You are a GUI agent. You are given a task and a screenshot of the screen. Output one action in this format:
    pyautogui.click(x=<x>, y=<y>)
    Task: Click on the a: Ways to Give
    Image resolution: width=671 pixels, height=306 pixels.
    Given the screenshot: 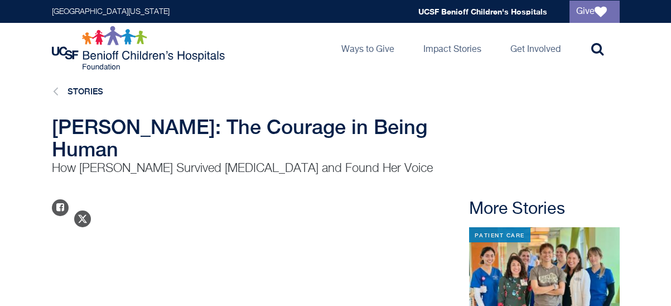 What is the action you would take?
    pyautogui.click(x=368, y=48)
    